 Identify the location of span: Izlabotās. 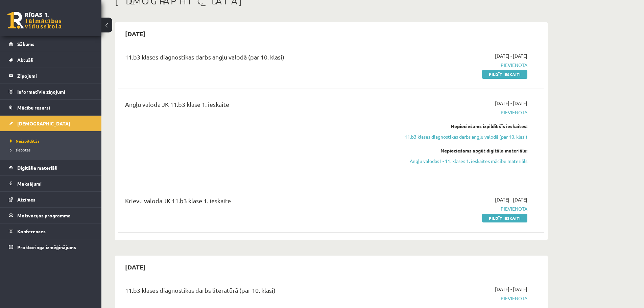
(20, 150).